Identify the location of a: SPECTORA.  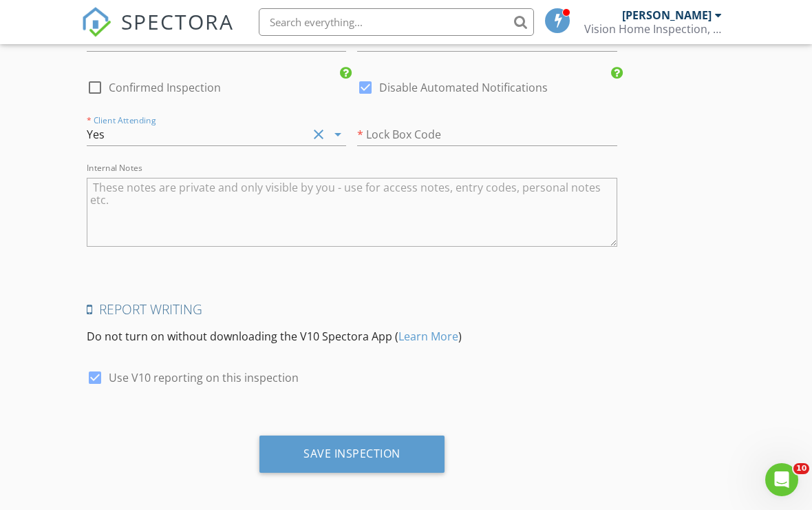
(158, 33).